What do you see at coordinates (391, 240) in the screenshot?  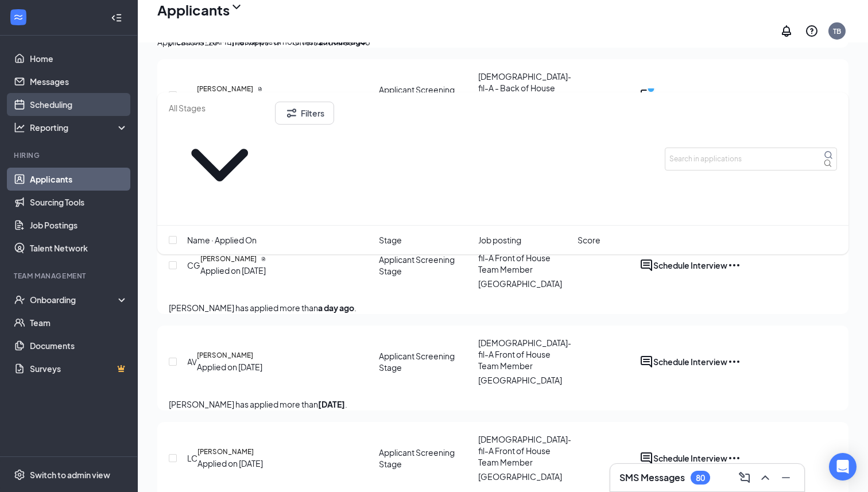 I see `span: Stage` at bounding box center [391, 240].